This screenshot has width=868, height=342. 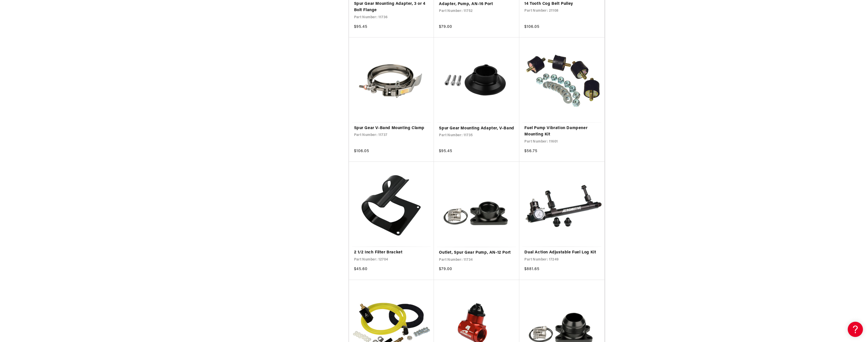 I want to click on a: Outlet, Spur Gear Pump, AN-12 Port, so click(x=476, y=253).